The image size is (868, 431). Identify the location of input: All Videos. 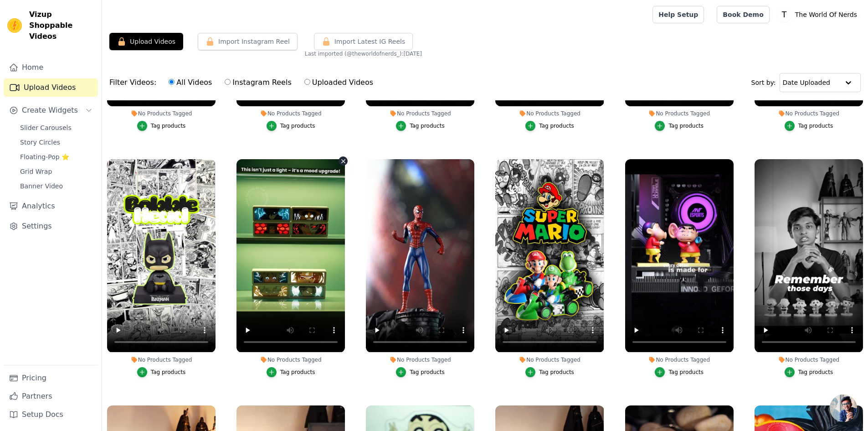
(171, 82).